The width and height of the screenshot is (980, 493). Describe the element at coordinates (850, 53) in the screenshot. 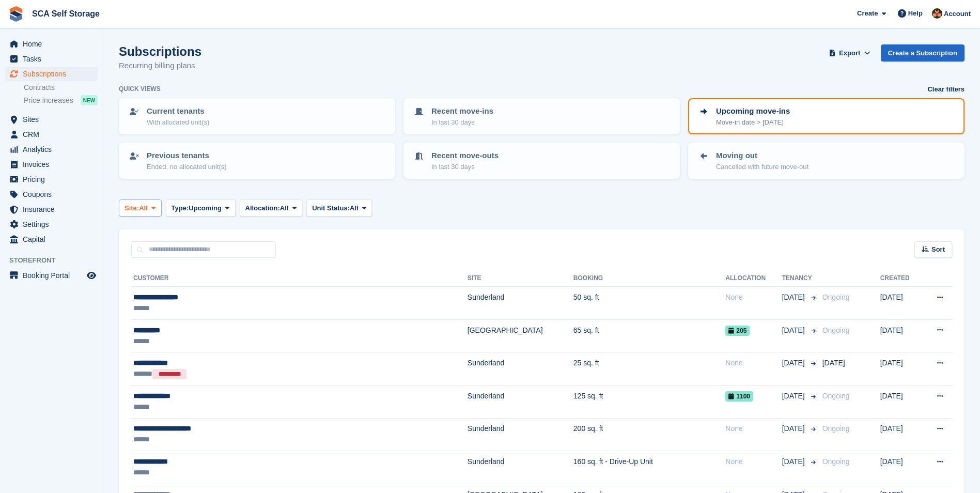

I see `button: Export` at that location.